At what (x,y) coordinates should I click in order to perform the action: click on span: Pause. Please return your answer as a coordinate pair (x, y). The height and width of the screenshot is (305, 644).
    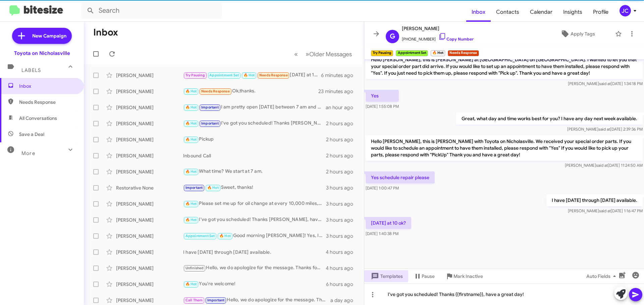
    Looking at the image, I should click on (428, 276).